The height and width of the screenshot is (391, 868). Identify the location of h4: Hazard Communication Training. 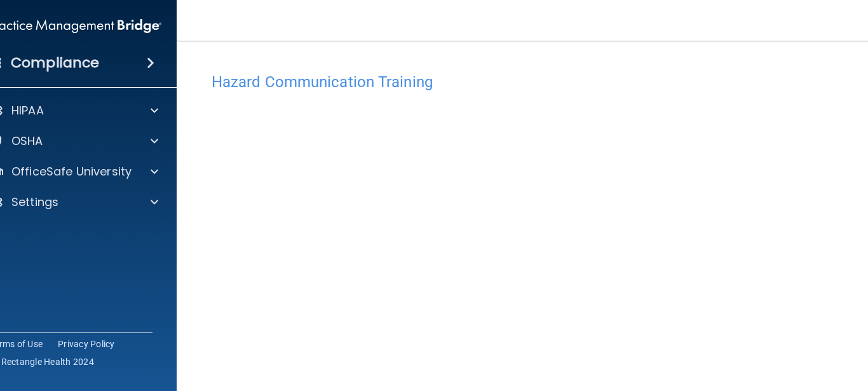
(536, 82).